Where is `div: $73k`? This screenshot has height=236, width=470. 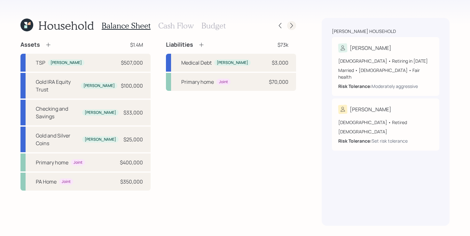 div: $73k is located at coordinates (283, 45).